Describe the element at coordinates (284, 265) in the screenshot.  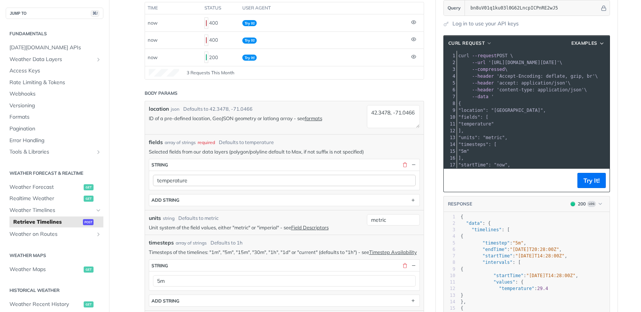
I see `button: string` at that location.